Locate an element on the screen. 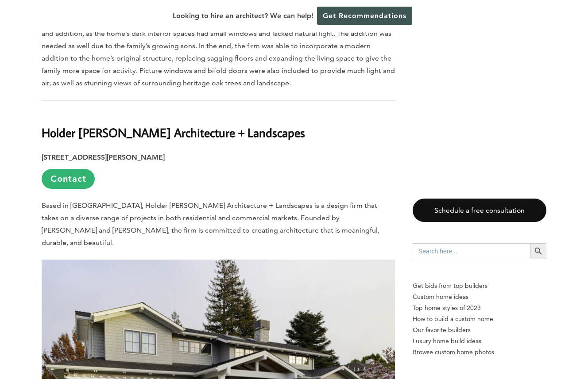  a: Get Recommendations is located at coordinates (365, 16).